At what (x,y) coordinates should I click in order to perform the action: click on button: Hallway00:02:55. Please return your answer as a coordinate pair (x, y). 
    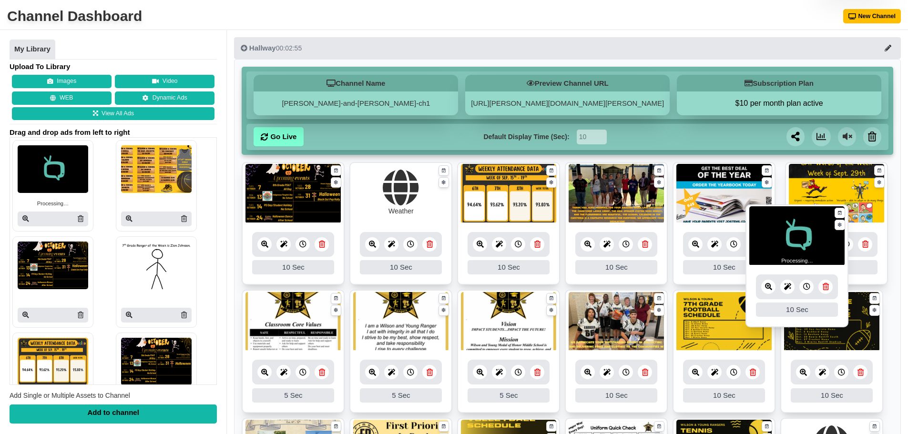
    Looking at the image, I should click on (567, 48).